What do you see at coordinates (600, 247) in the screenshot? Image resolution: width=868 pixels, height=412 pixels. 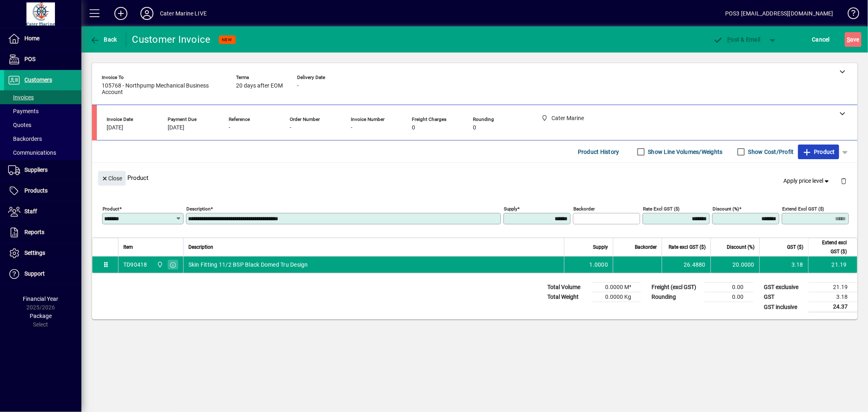 I see `span: Supply` at bounding box center [600, 247].